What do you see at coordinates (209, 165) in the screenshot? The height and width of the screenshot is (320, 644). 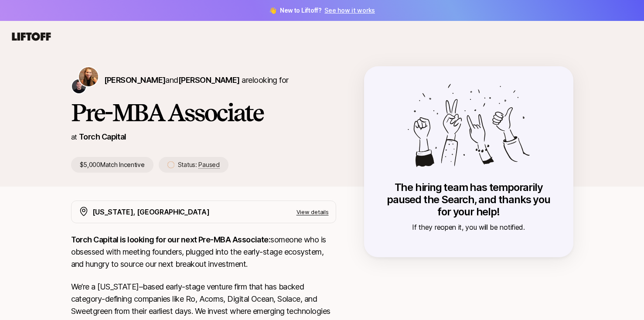 I see `span: Paused` at bounding box center [209, 165].